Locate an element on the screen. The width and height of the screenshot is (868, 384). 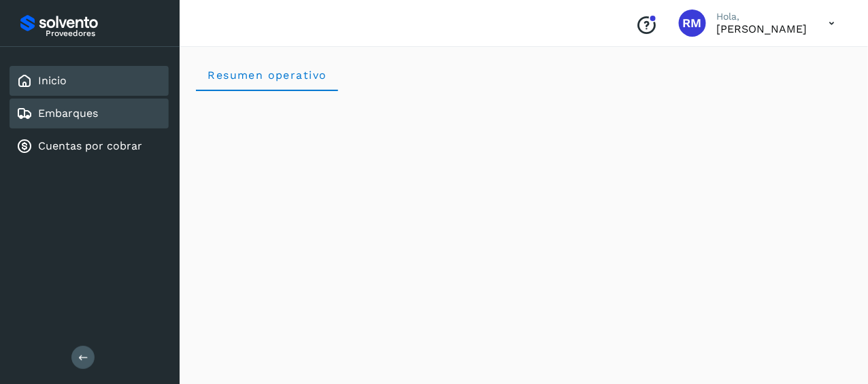
div: Embarques is located at coordinates (89, 113).